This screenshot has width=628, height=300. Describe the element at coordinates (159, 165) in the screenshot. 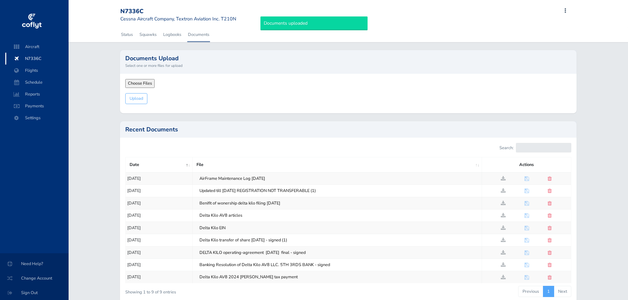

I see `th: Date: activate to sort column descending` at that location.